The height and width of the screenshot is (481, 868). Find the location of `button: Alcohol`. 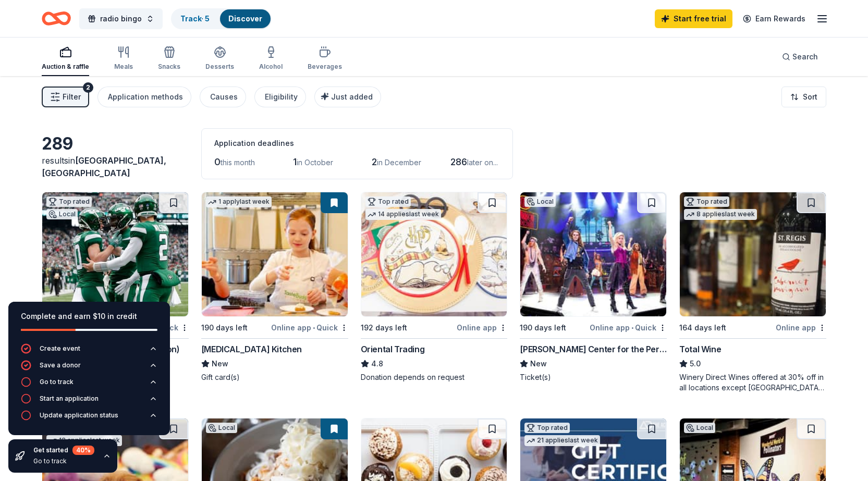

button: Alcohol is located at coordinates (270, 59).